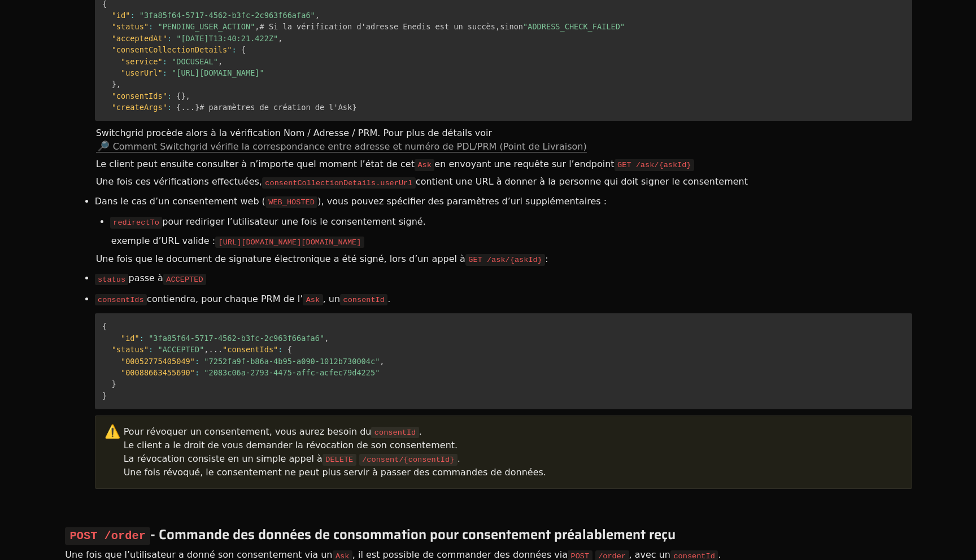 Image resolution: width=976 pixels, height=560 pixels. I want to click on div: Le client peut ensuite consulter à n’importe quel moment l’état de cet en envoyant une requête su..., so click(503, 164).